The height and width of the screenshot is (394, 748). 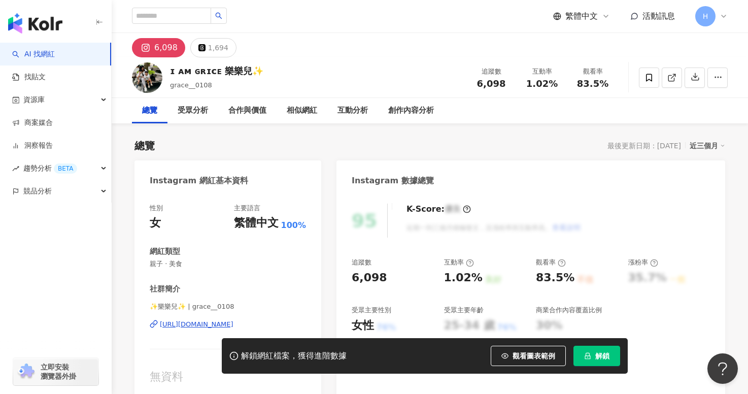 What do you see at coordinates (587, 356) in the screenshot?
I see `span: lock` at bounding box center [587, 356].